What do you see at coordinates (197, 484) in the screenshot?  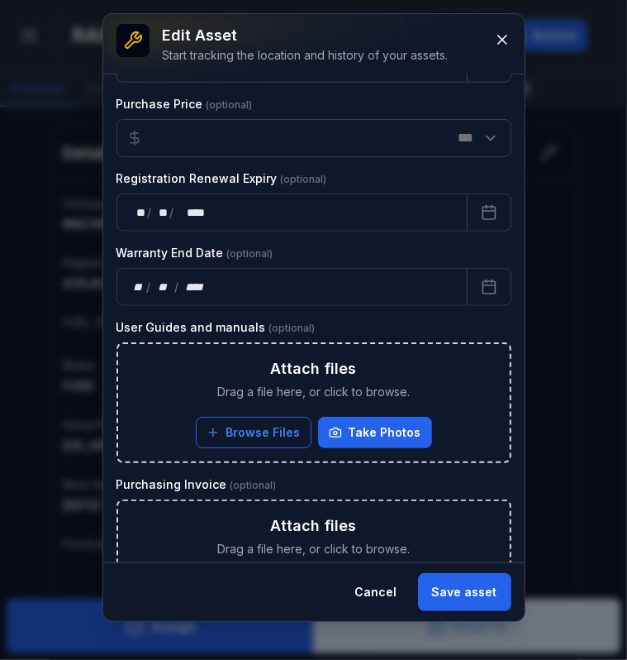 I see `label: Purchasing Invoice` at bounding box center [197, 484].